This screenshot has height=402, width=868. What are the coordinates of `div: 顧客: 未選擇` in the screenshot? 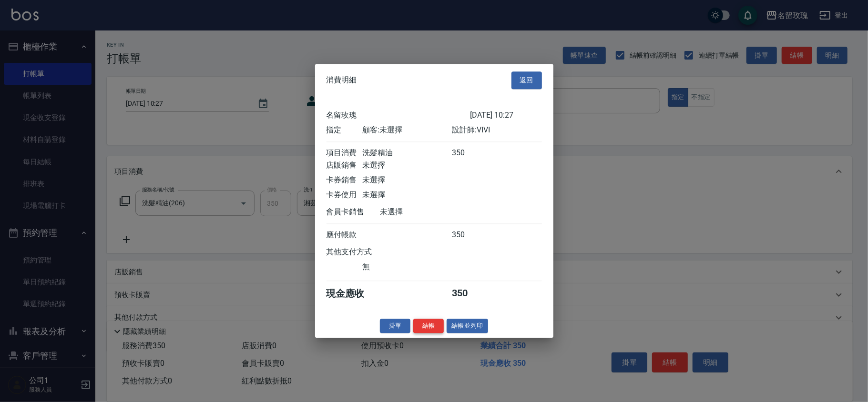 It's located at (407, 130).